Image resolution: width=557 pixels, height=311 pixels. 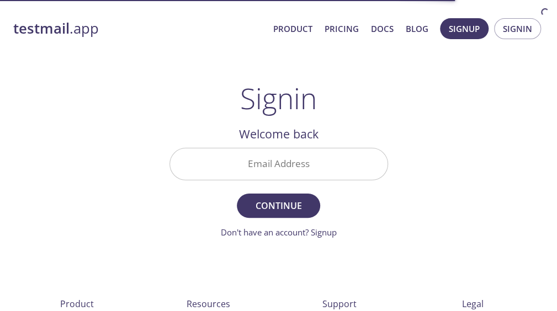 What do you see at coordinates (464, 29) in the screenshot?
I see `button: Signup` at bounding box center [464, 29].